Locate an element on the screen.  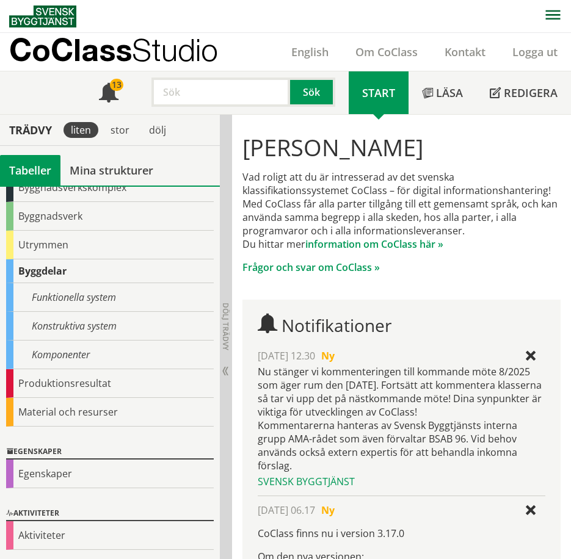
span: Dölj trädvy is located at coordinates (225, 327).